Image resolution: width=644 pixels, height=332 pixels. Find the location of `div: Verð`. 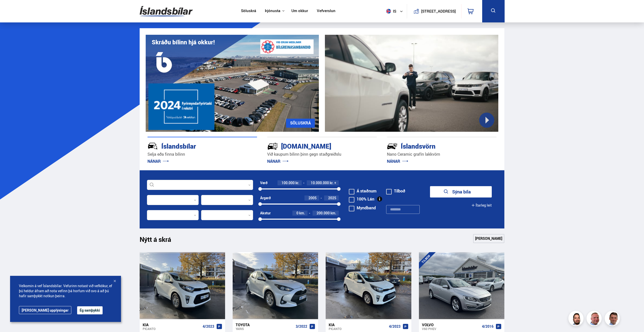

div: Verð is located at coordinates (264, 183).